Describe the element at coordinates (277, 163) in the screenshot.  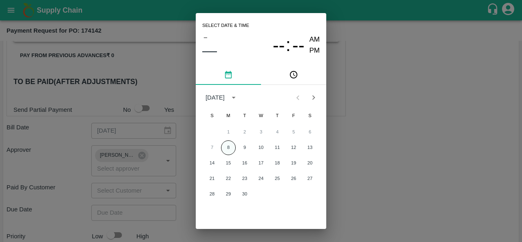
I see `button: 18` at that location.